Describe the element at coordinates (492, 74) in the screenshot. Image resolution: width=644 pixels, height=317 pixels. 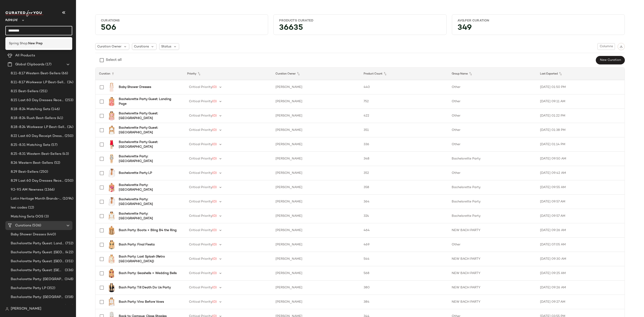
I see `th: Group Name` at that location.